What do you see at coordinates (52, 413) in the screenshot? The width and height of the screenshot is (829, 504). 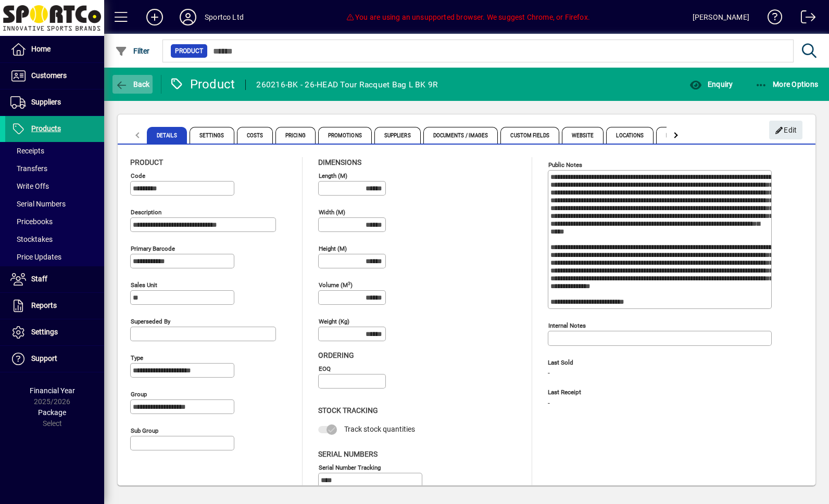 I see `span: Package` at bounding box center [52, 413].